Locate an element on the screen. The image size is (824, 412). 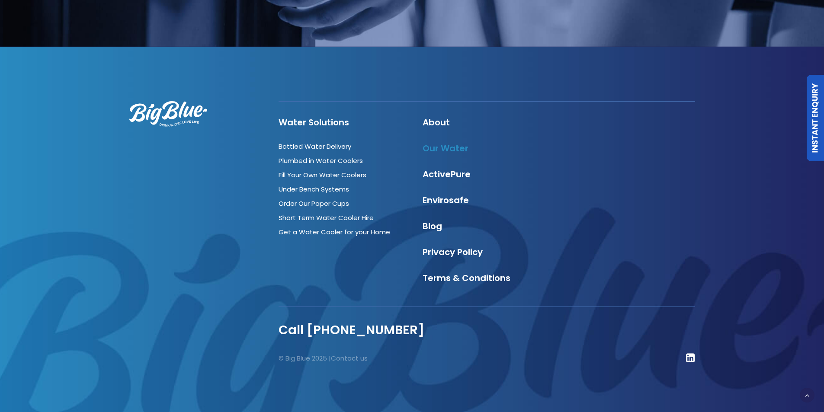
a: Instant Enquiry is located at coordinates (816, 118).